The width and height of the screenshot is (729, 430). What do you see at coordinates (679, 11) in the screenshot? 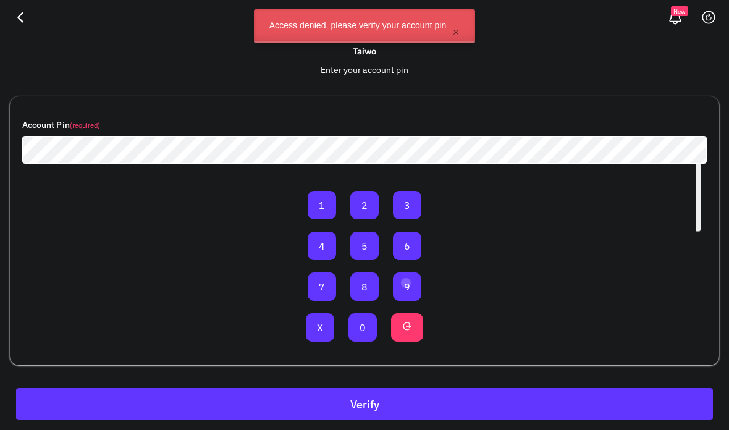
I see `span: New` at bounding box center [679, 11].